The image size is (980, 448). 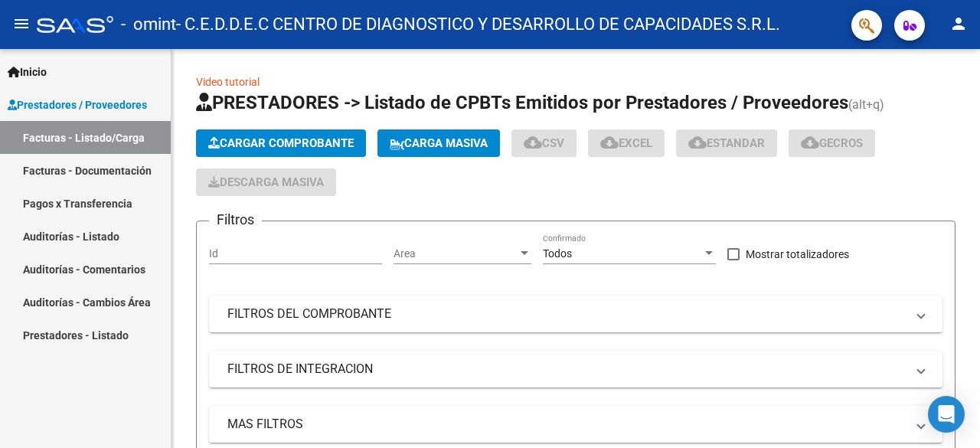 What do you see at coordinates (566, 424) in the screenshot?
I see `mat-panel-title: MAS FILTROS` at bounding box center [566, 424].